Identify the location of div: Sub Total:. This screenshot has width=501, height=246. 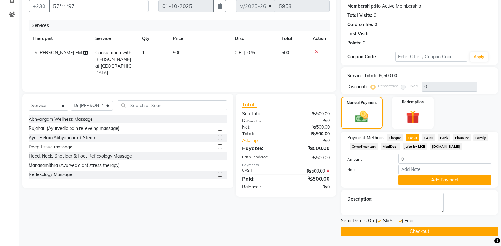
(262, 114).